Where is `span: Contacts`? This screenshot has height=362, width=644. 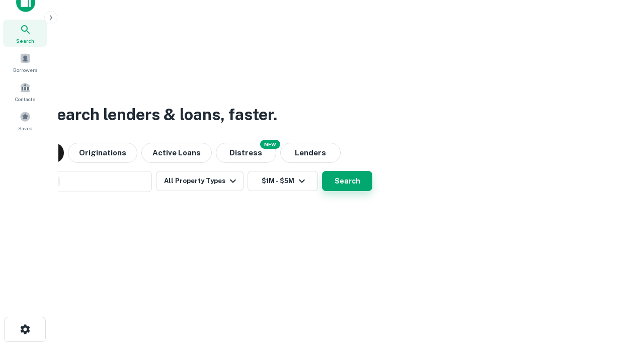
span: Contacts is located at coordinates (25, 99).